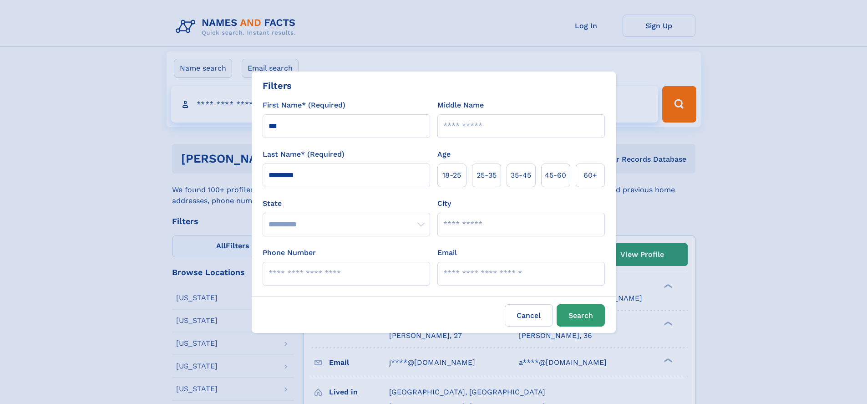 This screenshot has height=404, width=867. I want to click on label: State, so click(346, 203).